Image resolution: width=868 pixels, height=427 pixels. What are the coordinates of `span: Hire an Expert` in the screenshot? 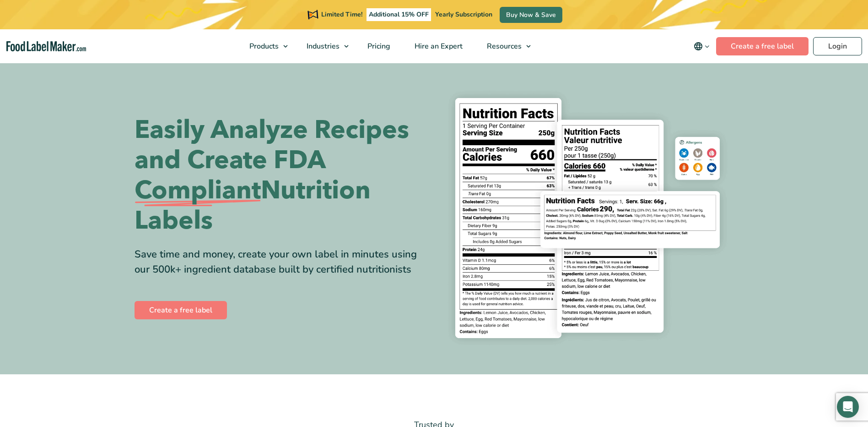 It's located at (438, 46).